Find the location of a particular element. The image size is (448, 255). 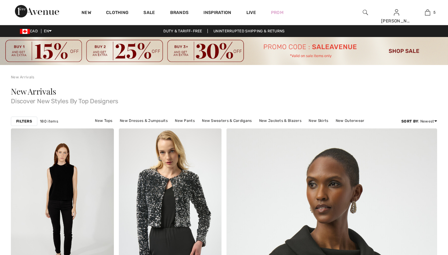

a: Prom is located at coordinates (277, 12).